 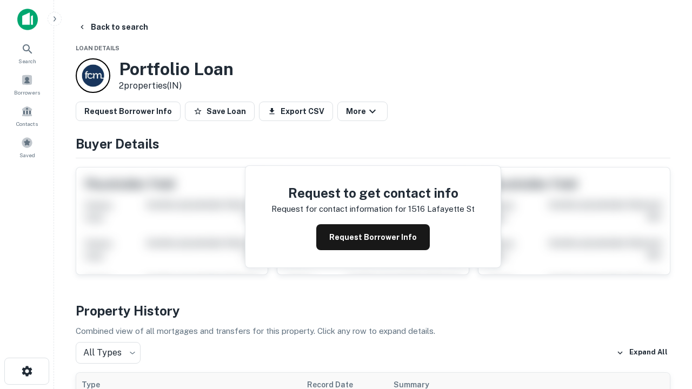 I want to click on div: Search, so click(x=27, y=53).